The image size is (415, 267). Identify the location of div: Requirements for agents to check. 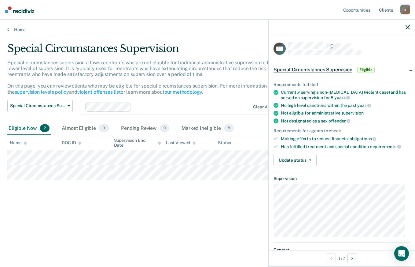
(342, 131).